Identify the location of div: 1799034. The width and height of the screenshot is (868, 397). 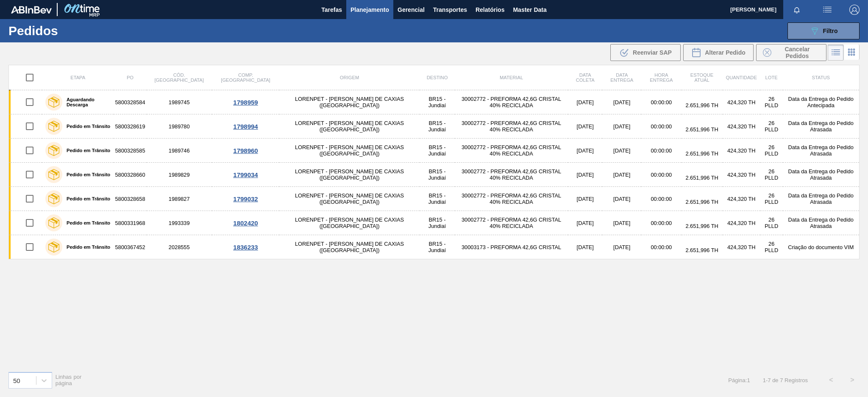
(246, 175).